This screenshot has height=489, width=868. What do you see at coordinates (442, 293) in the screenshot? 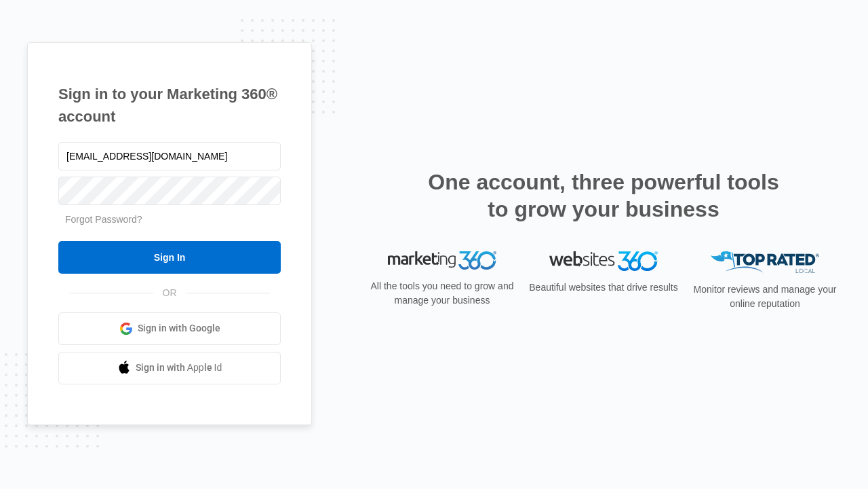
I see `p: All the tools you need to grow and manage your business` at bounding box center [442, 293].